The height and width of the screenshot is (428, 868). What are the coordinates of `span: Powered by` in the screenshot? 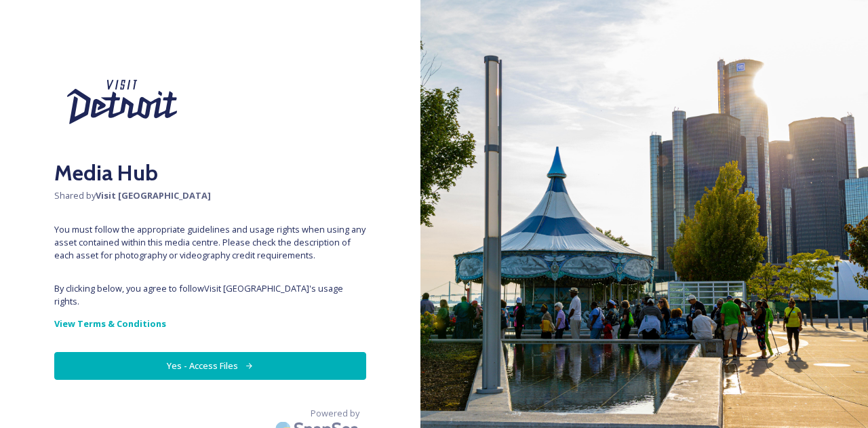 It's located at (335, 413).